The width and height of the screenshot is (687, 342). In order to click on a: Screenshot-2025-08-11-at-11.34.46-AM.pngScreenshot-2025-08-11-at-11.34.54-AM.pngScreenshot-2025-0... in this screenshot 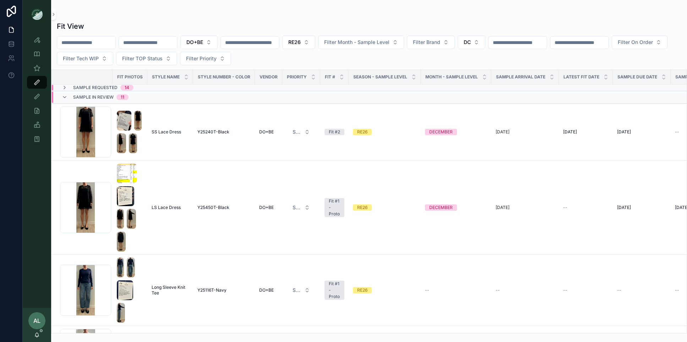, I will do `click(130, 291)`.